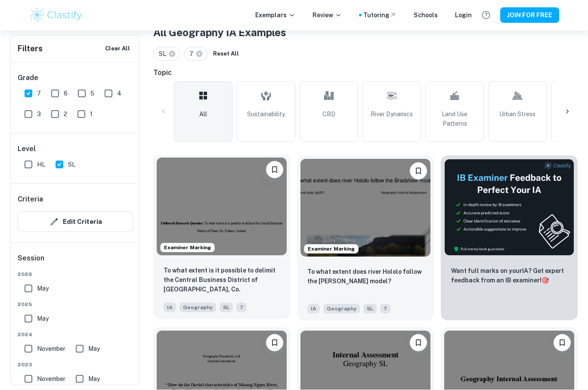 The width and height of the screenshot is (588, 390). What do you see at coordinates (463, 15) in the screenshot?
I see `a: Login` at bounding box center [463, 15].